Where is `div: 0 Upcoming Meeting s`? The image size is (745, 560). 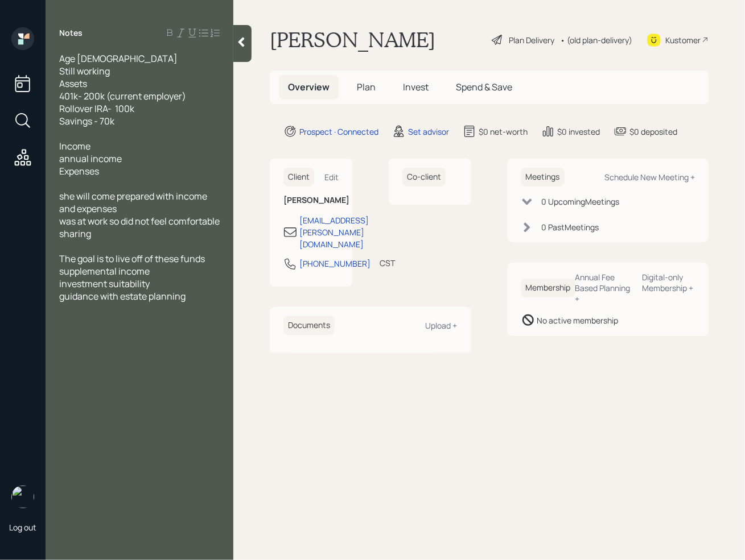 div: 0 Upcoming Meeting s is located at coordinates (581, 202).